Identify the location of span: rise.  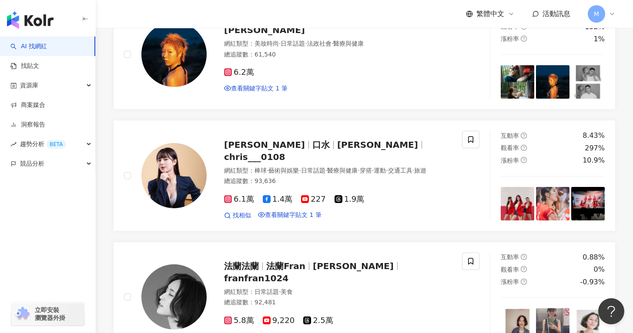
(13, 144).